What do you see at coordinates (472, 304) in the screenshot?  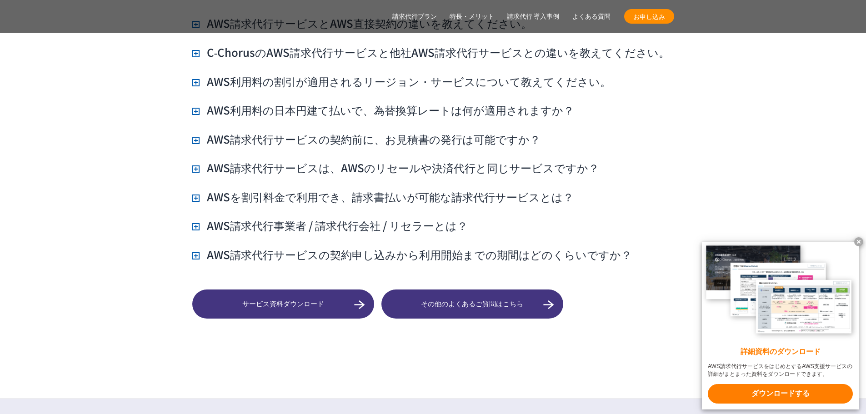 I see `span: その他のよくあるご質問はこちら` at bounding box center [472, 304].